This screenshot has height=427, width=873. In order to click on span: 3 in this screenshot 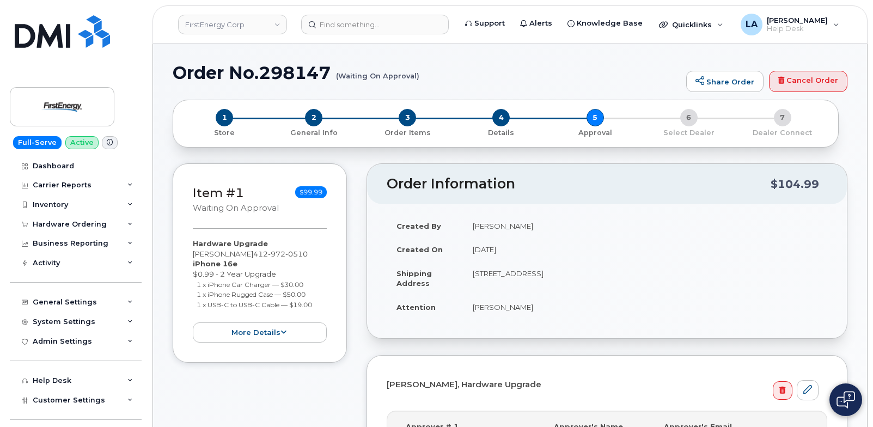, I will do `click(407, 118)`.